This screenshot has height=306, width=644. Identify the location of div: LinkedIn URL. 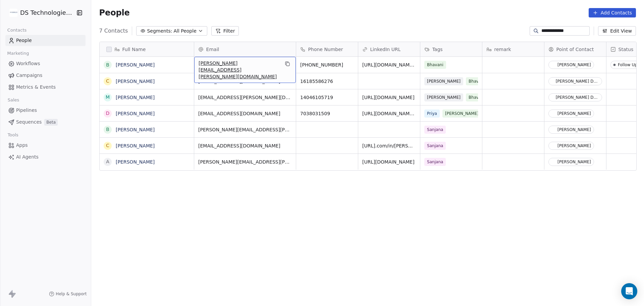
(389, 49).